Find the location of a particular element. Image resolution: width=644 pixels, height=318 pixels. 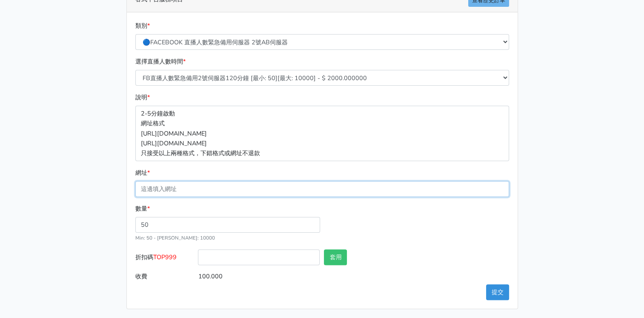

label: 選擇直播人數時間 is located at coordinates (160, 61).